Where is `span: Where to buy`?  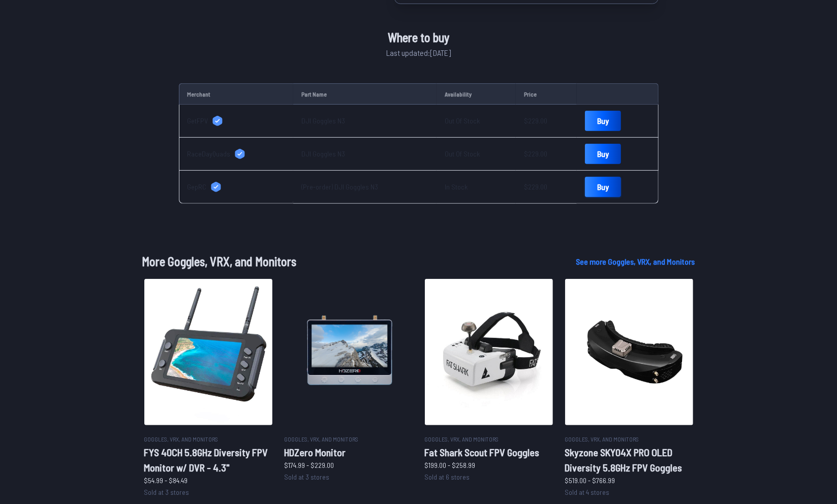 span: Where to buy is located at coordinates (418, 38).